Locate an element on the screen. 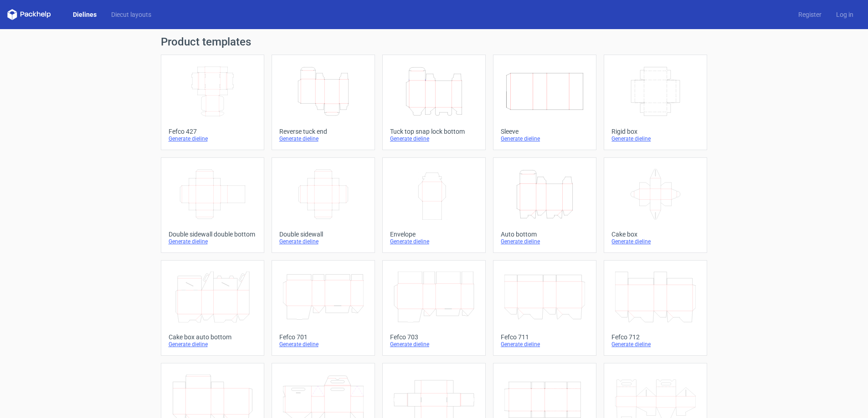  a: Fefco 712Generate dieline is located at coordinates (655, 308).